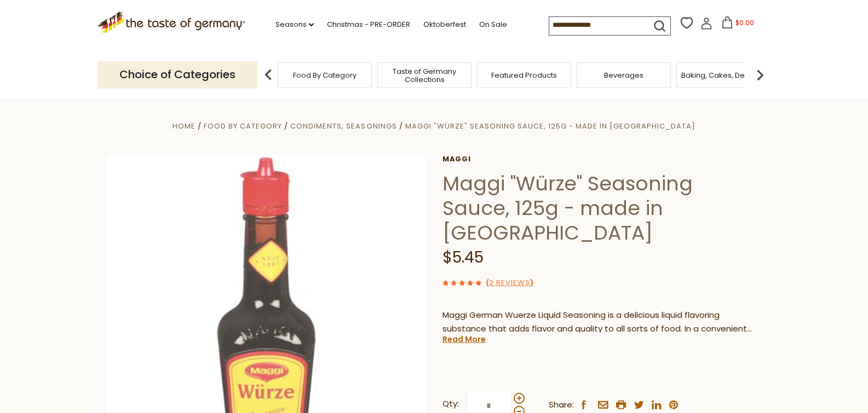 This screenshot has height=413, width=868. Describe the element at coordinates (624, 75) in the screenshot. I see `span: Beverages` at that location.